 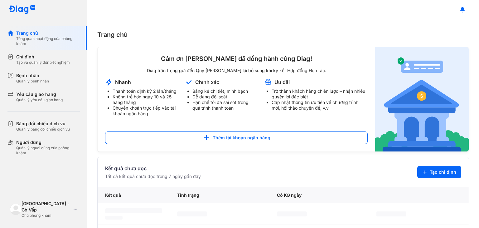 What do you see at coordinates (43, 123) in the screenshot?
I see `div: Bảng đối chiếu dịch vụ` at bounding box center [43, 123].